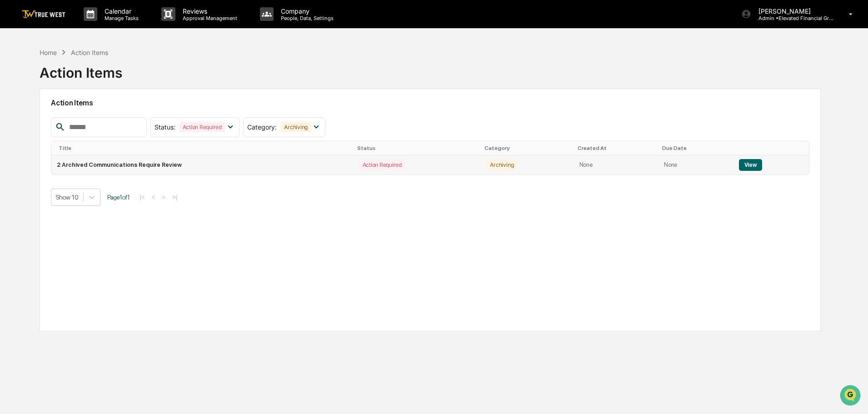 The width and height of the screenshot is (868, 414). I want to click on a: 🔎Data Lookup, so click(33, 208).